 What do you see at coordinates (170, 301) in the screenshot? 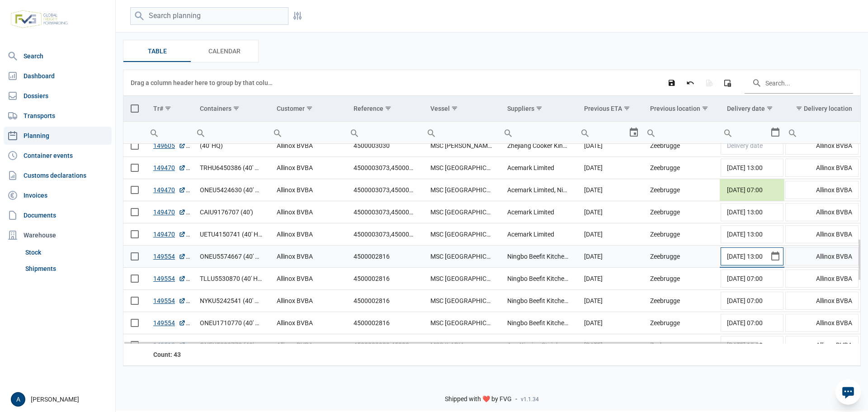
I see `a: 149554` at bounding box center [170, 301].